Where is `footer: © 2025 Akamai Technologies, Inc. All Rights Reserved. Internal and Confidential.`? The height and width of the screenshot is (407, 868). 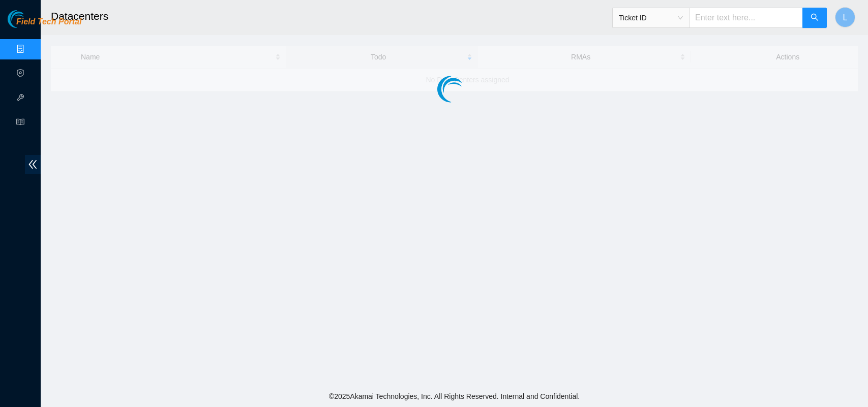 footer: © 2025 Akamai Technologies, Inc. All Rights Reserved. Internal and Confidential. is located at coordinates (454, 396).